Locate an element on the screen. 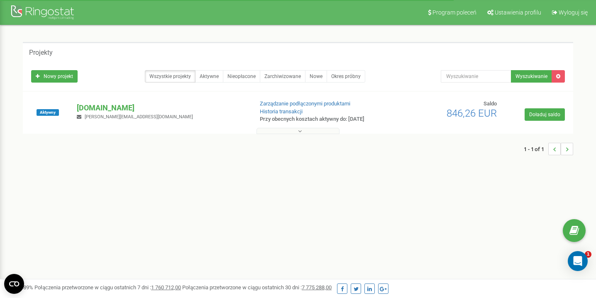 This screenshot has width=596, height=298. h5: Projekty is located at coordinates (41, 53).